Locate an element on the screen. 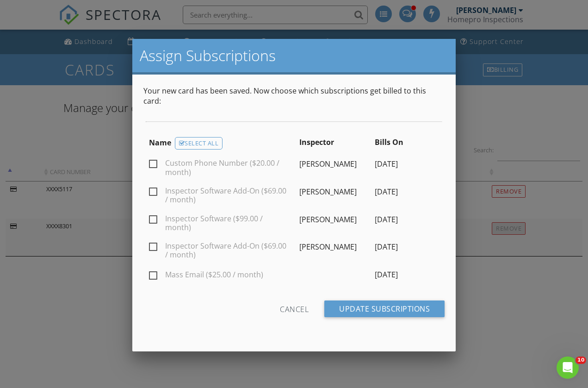  label: Inspector Software ($99.00 / month) is located at coordinates (219, 220).